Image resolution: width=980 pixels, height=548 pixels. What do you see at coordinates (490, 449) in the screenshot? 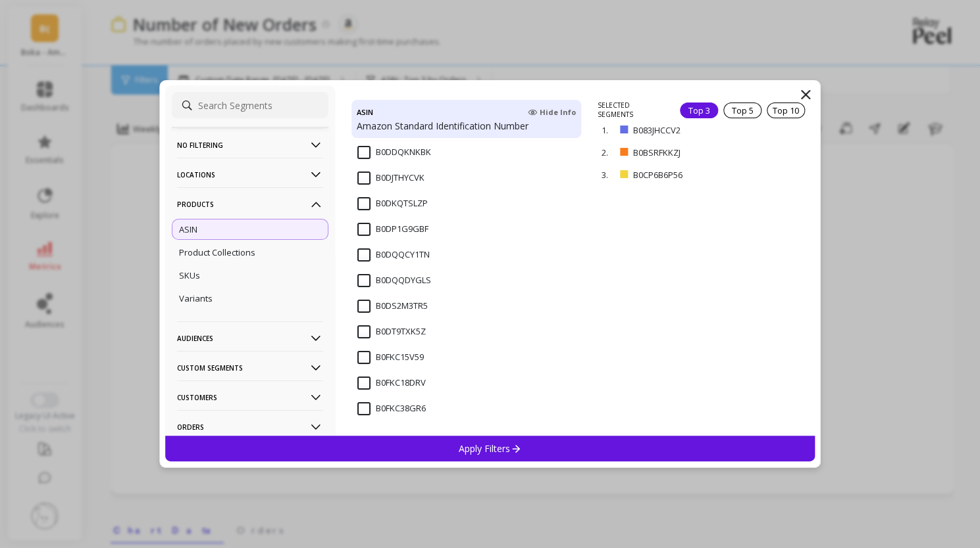
I see `p: Apply Filters` at bounding box center [490, 449].